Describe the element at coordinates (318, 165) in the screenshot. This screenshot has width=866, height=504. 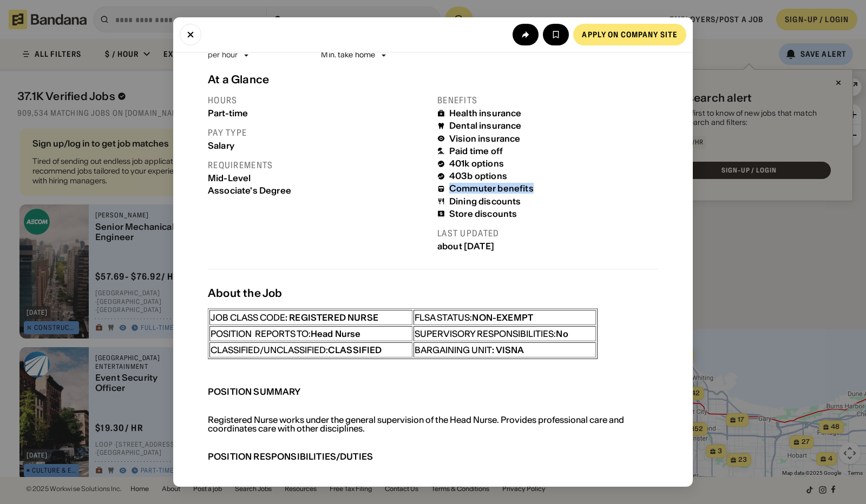
I see `div: Requirements` at that location.